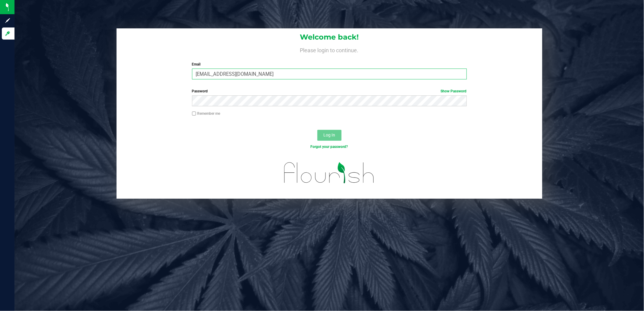 This screenshot has height=311, width=644. Describe the element at coordinates (7, 34) in the screenshot. I see `inline-svg: Log in` at that location.